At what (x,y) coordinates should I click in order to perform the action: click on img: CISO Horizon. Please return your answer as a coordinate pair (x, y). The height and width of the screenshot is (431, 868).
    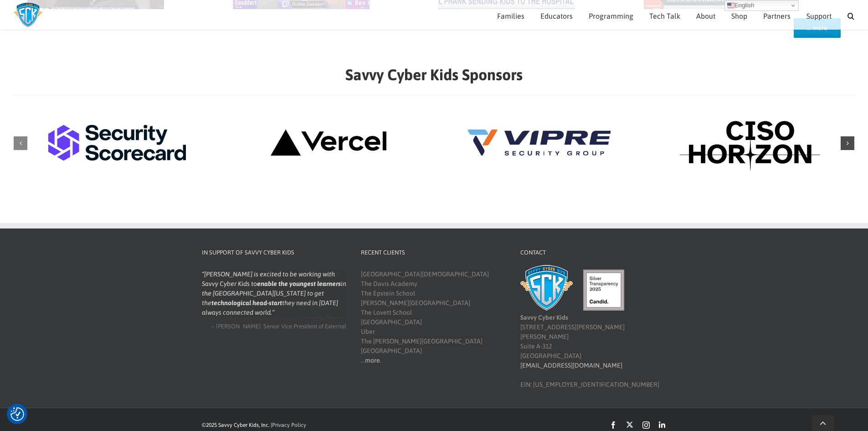
    Looking at the image, I should click on (751, 142).